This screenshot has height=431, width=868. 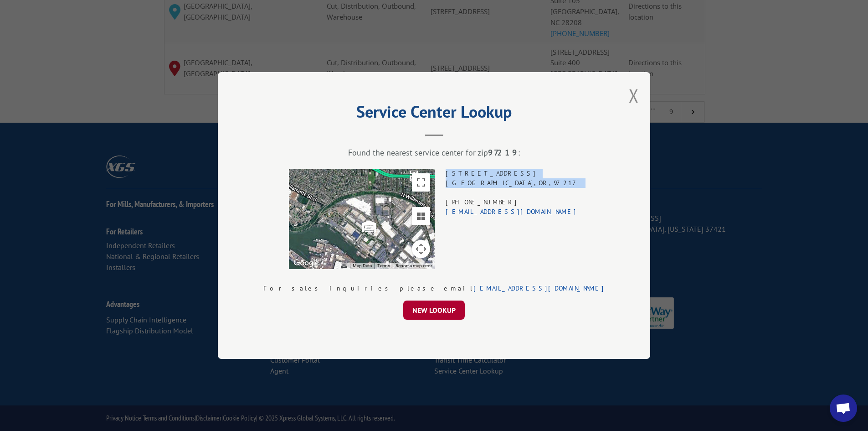 I want to click on h2: Service Center Lookup, so click(x=434, y=114).